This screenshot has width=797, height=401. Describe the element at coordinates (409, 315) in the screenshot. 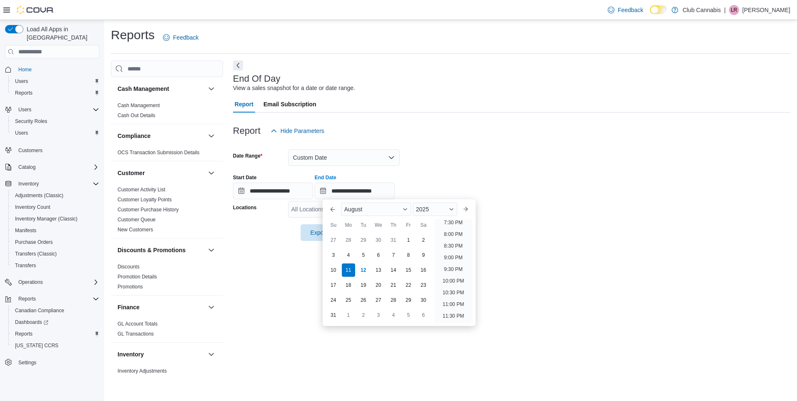

I see `div: day-5` at that location.